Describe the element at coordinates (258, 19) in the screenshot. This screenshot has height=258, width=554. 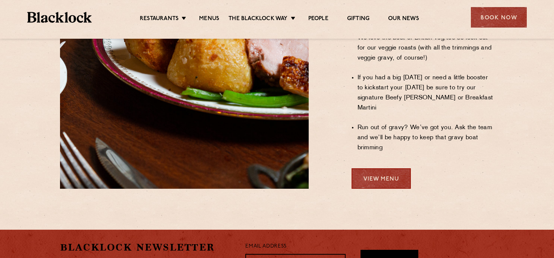
I see `a: The Blacklock Way` at that location.